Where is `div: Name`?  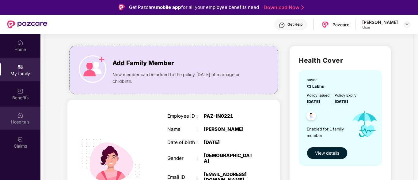 div: Name is located at coordinates (182, 129).